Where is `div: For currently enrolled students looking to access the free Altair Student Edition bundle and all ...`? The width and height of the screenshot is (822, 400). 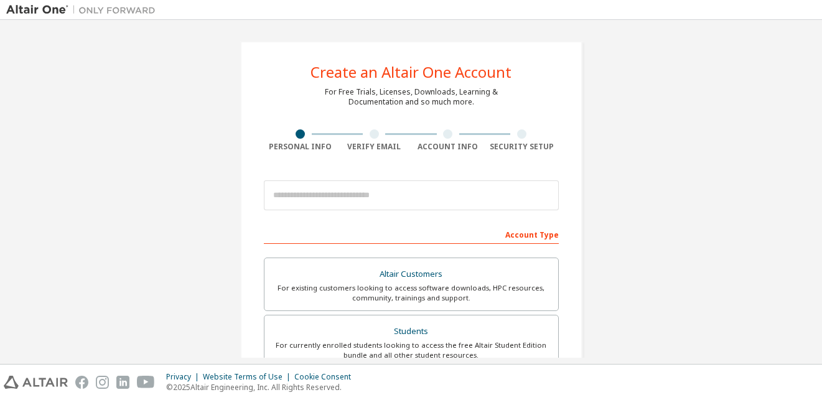
div: For currently enrolled students looking to access the free Altair Student Edition bundle and all ... is located at coordinates (412, 351).